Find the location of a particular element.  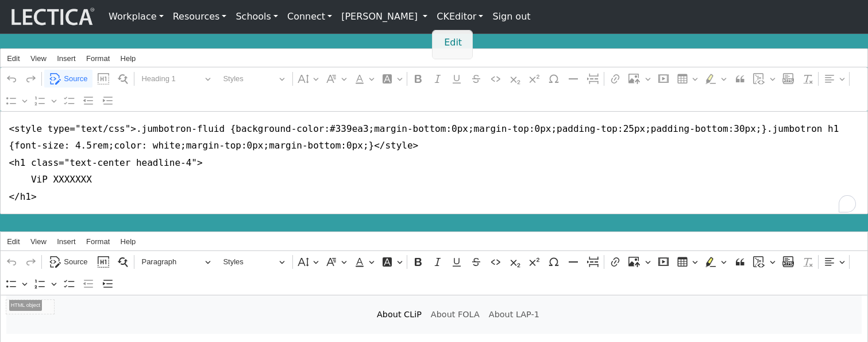

span: Heading 1 is located at coordinates (171, 79).